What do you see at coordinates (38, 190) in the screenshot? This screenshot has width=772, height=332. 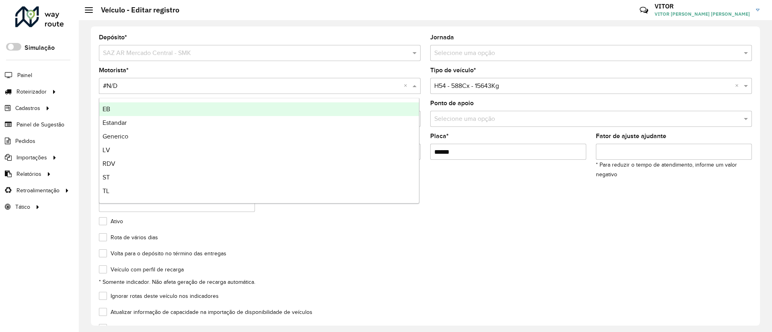 I see `span: Retroalimentação` at bounding box center [38, 190].